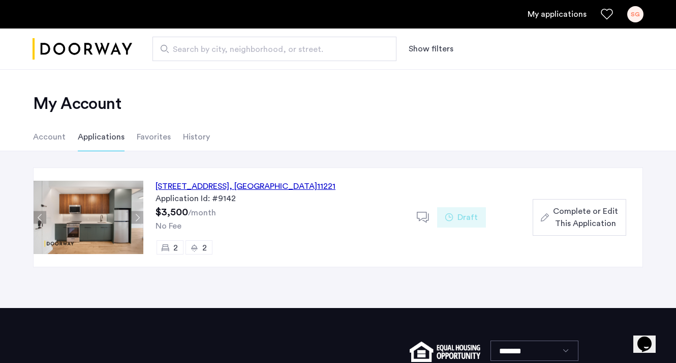 The width and height of the screenshot is (676, 363). I want to click on h2: My Account, so click(338, 104).